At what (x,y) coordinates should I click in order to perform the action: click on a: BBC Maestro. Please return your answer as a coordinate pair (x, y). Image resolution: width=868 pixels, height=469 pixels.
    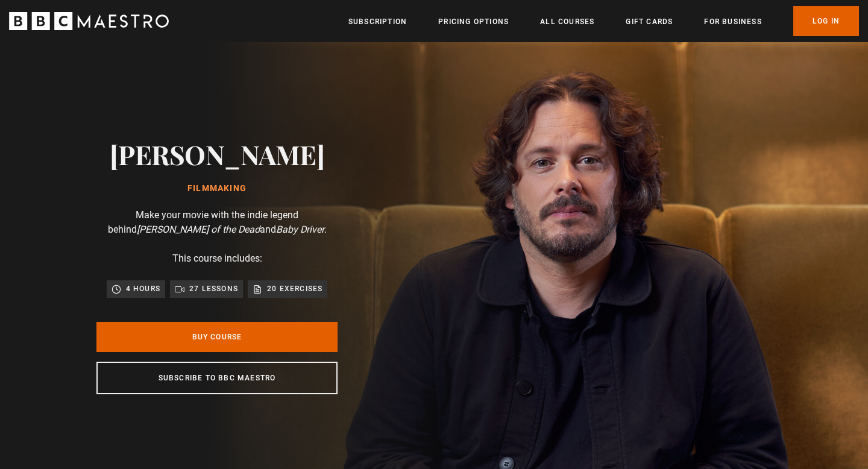
    Looking at the image, I should click on (88, 21).